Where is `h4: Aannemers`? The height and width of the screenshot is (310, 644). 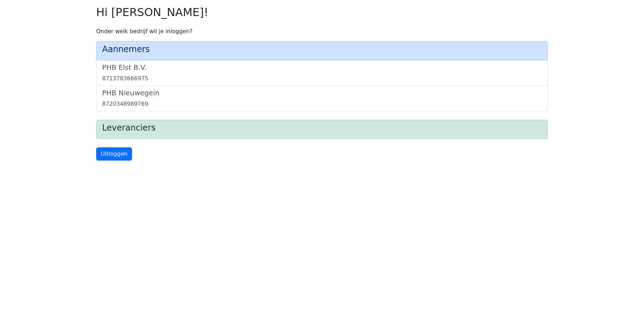 h4: Aannemers is located at coordinates (322, 49).